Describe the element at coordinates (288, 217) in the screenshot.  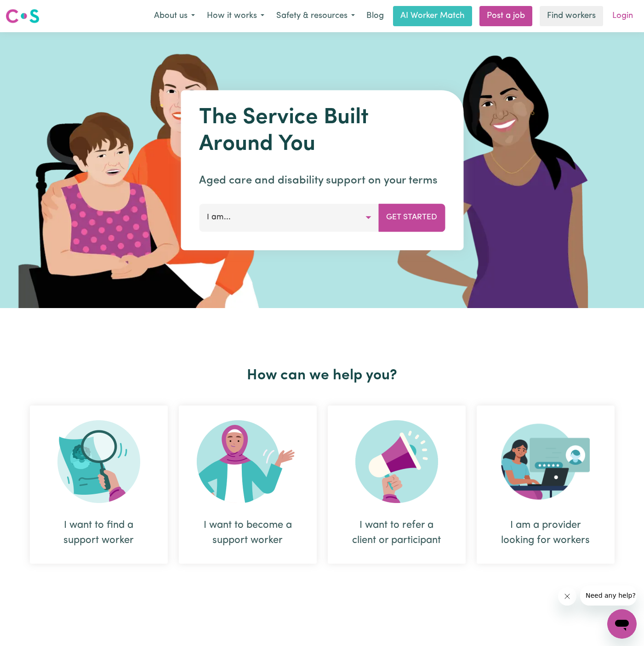
I see `button: I am...` at that location.